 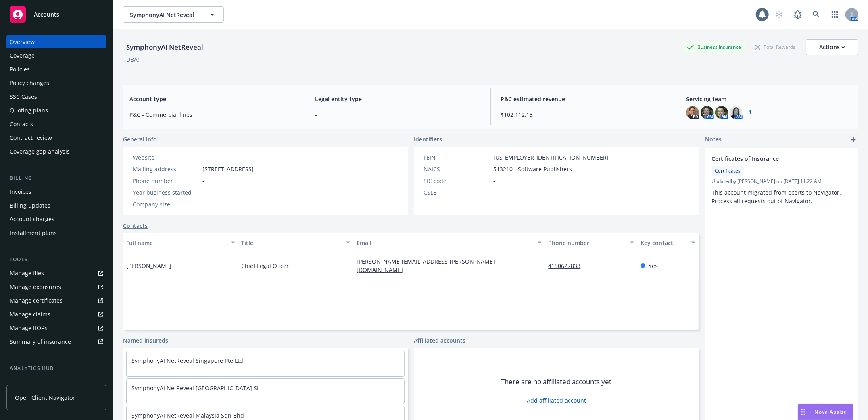 What do you see at coordinates (57, 192) in the screenshot?
I see `a: Invoices` at bounding box center [57, 192].